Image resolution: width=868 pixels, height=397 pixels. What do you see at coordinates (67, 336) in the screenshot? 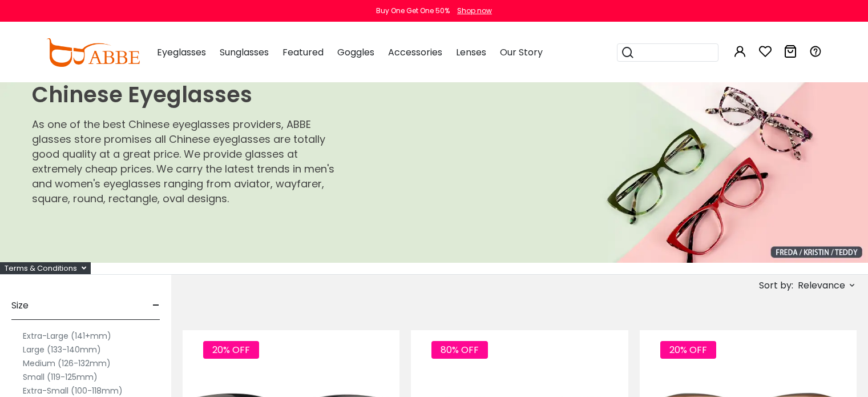
I see `label: Extra-Large (141+mm)` at bounding box center [67, 336].